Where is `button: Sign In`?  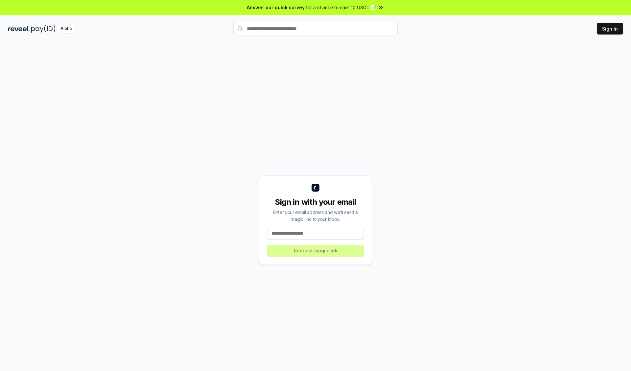
button: Sign In is located at coordinates (610, 29).